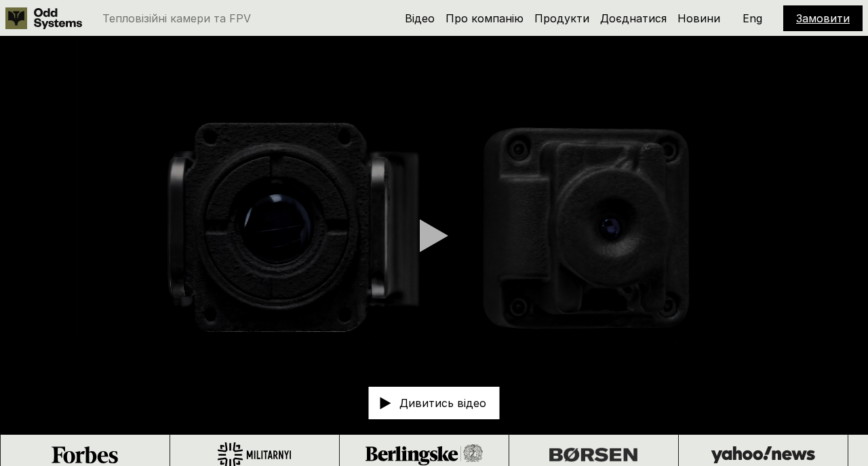  Describe the element at coordinates (562, 18) in the screenshot. I see `a: Продукти` at that location.